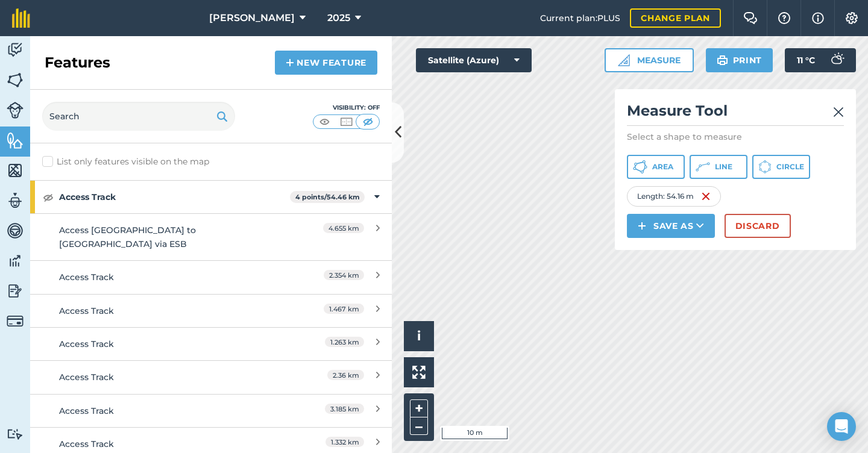 The image size is (868, 453). Describe the element at coordinates (821, 61) in the screenshot. I see `button: 11 °C` at that location.